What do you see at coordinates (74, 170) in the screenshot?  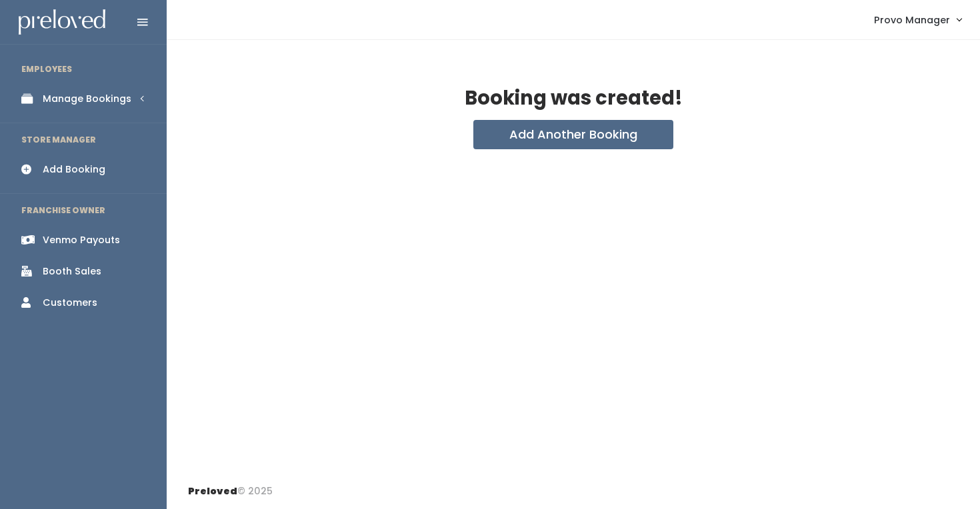 I see `div: Add Booking` at bounding box center [74, 170].